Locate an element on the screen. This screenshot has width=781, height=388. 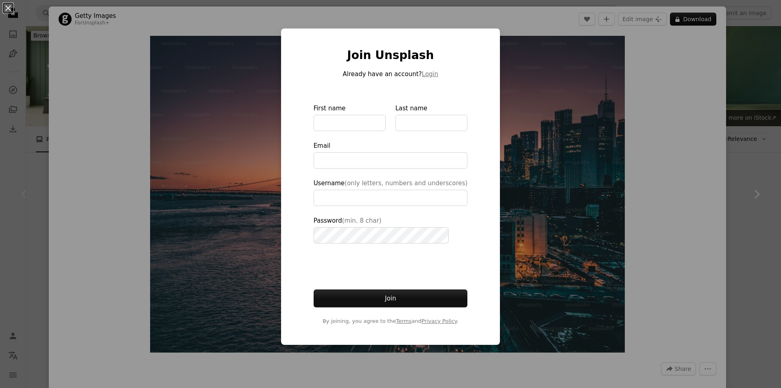
span: (min. 8 char) is located at coordinates (362, 221).